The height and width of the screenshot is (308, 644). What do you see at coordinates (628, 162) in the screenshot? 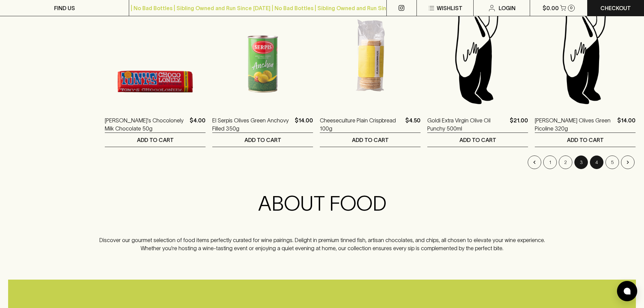
I see `button: Go to next page` at bounding box center [628, 162].